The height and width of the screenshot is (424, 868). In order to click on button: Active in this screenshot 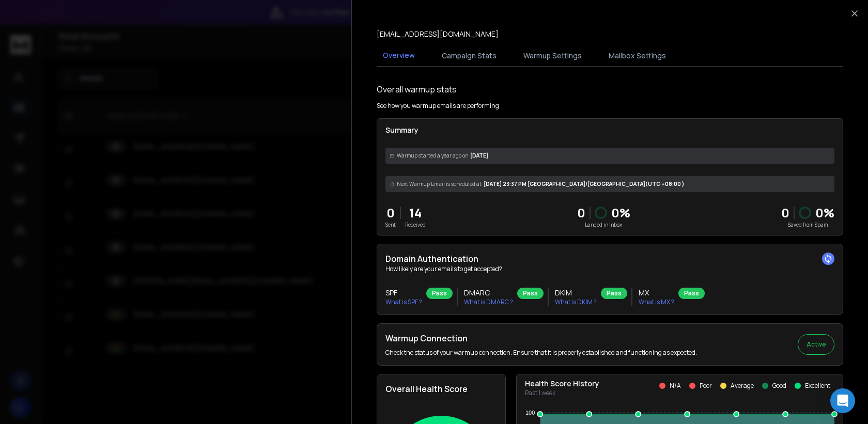, I will do `click(816, 345)`.